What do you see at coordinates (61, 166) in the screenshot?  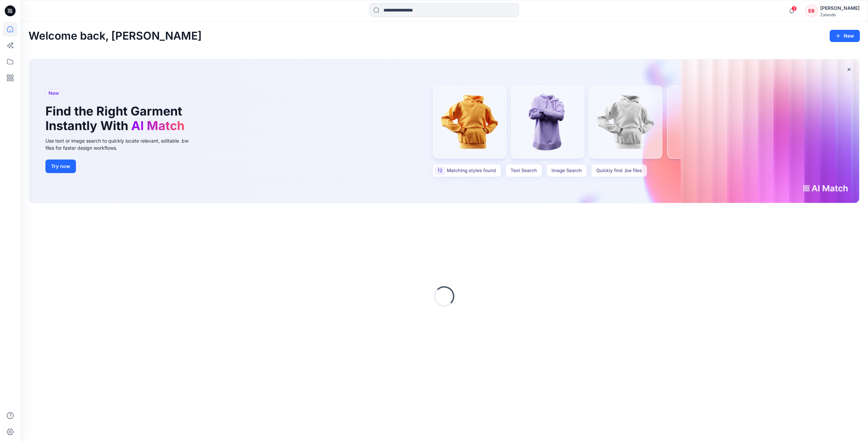 I see `button: Try now` at bounding box center [61, 166].